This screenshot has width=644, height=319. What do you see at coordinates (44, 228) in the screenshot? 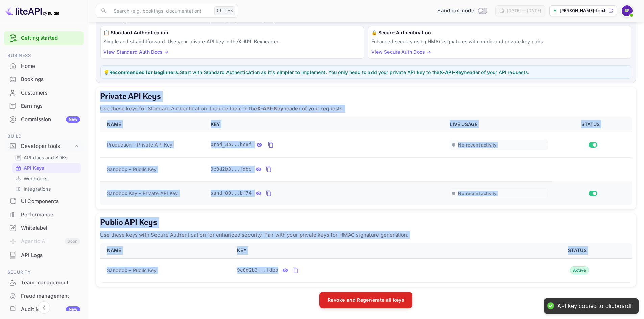
I see `a: Whitelabel` at bounding box center [44, 228].